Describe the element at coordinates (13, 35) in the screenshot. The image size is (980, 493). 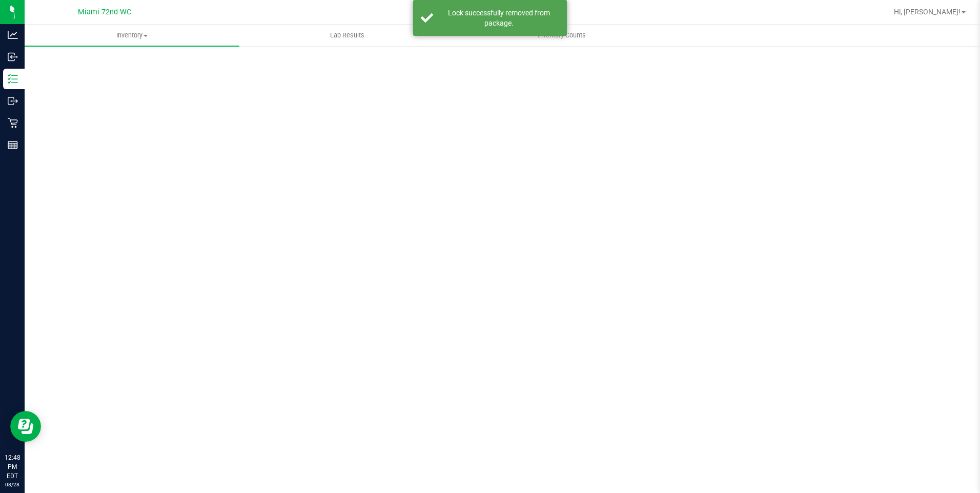
I see `inline-svg: Analytics` at that location.